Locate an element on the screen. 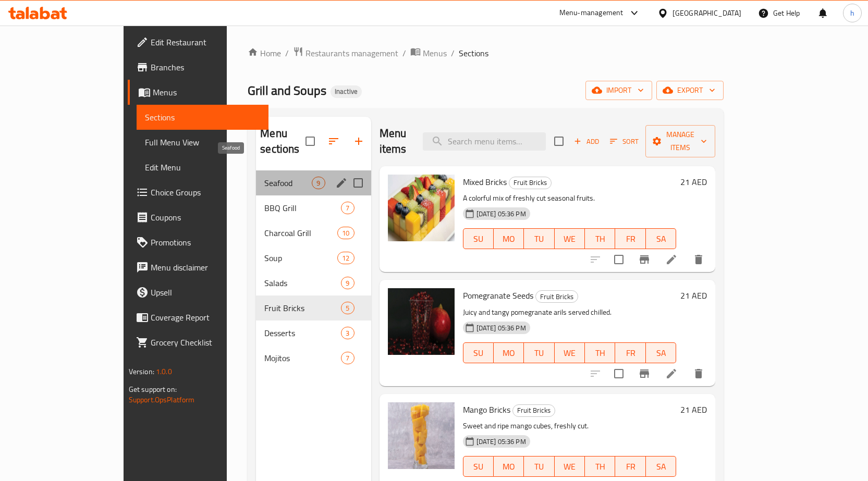  p: Juicy and tangy pomegranate arils served chilled. is located at coordinates (570, 312).